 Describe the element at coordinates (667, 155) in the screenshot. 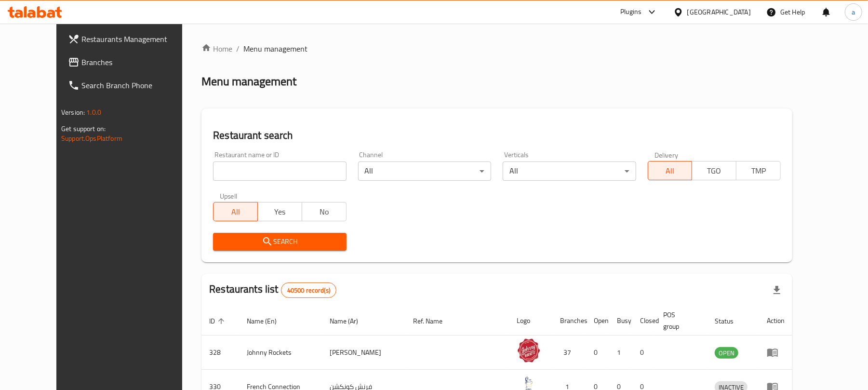

I see `label: Delivery` at that location.